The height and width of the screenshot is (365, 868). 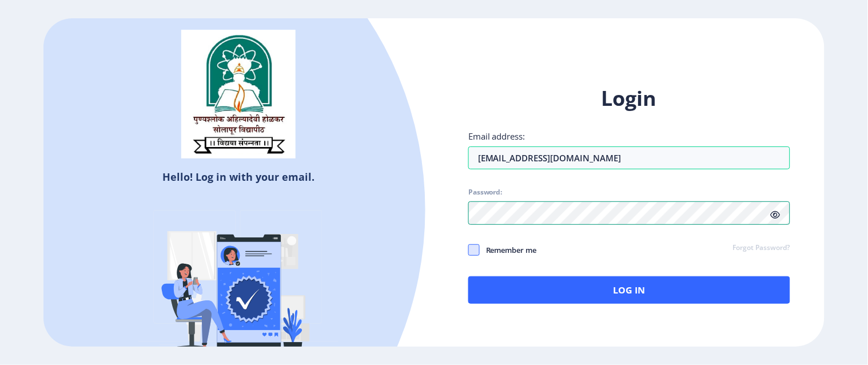 I want to click on span: Remember me, so click(x=508, y=250).